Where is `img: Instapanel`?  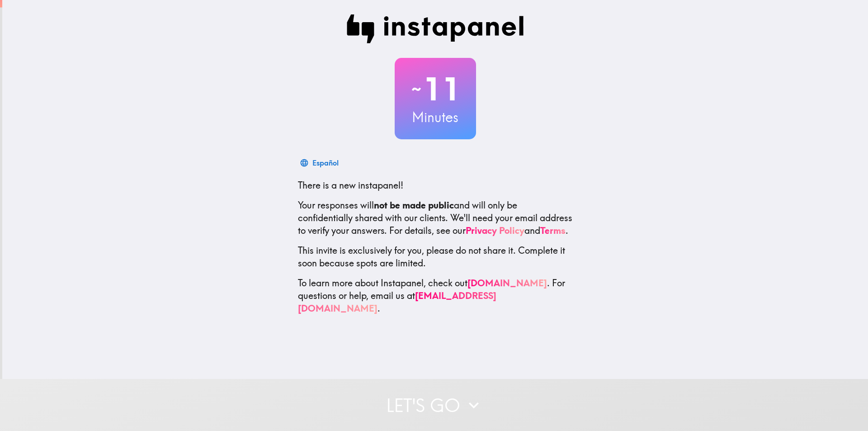
img: Instapanel is located at coordinates (435, 29).